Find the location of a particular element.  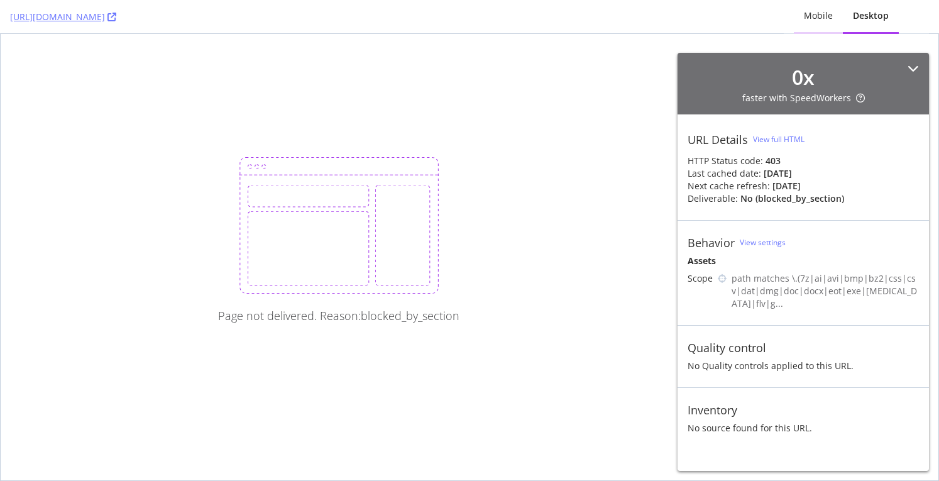

div: View full HTML is located at coordinates (779, 139).